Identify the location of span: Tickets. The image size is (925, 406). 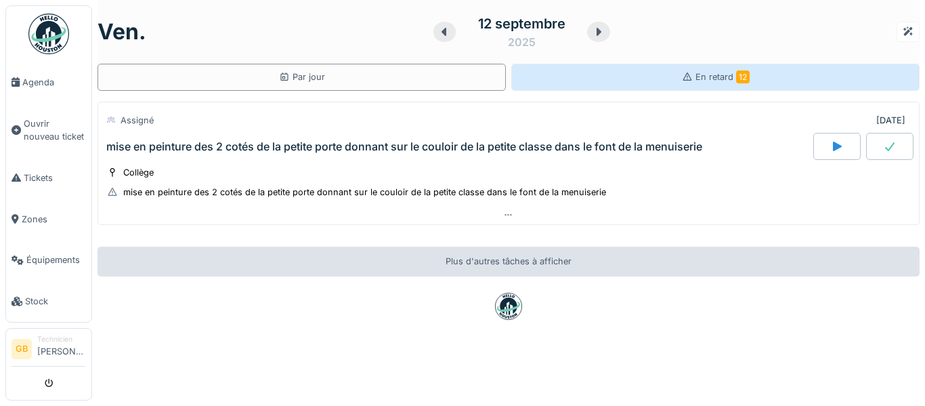
(55, 177).